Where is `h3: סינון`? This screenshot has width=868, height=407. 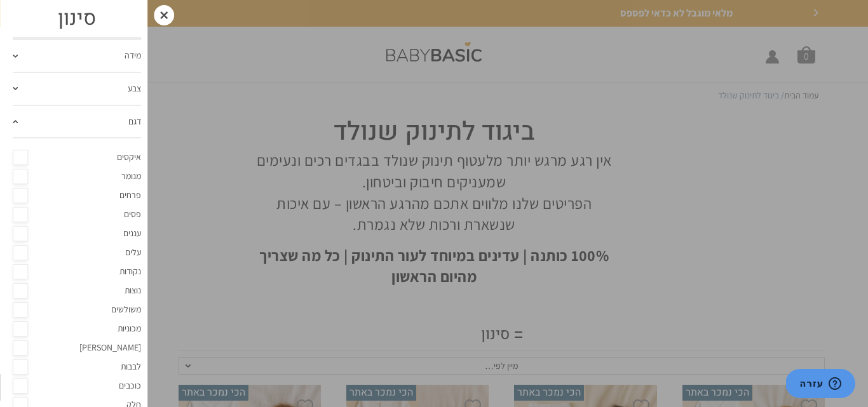
h3: סינון is located at coordinates (77, 18).